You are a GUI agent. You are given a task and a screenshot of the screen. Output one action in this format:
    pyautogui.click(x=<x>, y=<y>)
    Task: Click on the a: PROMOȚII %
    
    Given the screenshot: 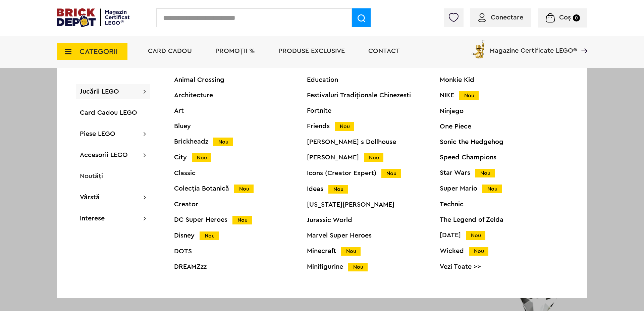 What is the action you would take?
    pyautogui.click(x=235, y=51)
    